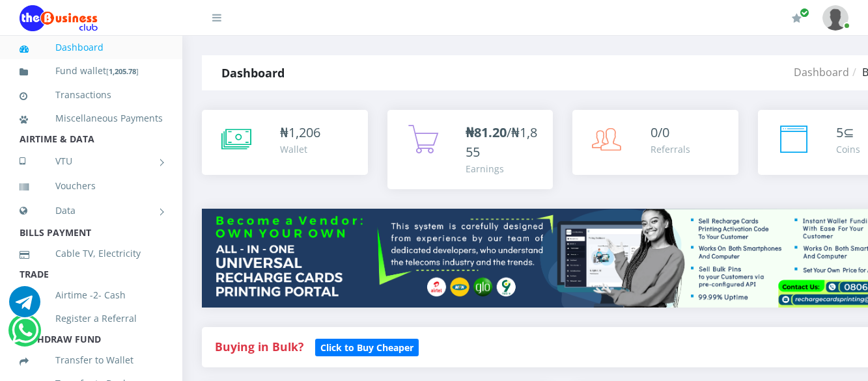 The width and height of the screenshot is (868, 381). What do you see at coordinates (91, 253) in the screenshot?
I see `a: Cable TV, Electricity` at bounding box center [91, 253].